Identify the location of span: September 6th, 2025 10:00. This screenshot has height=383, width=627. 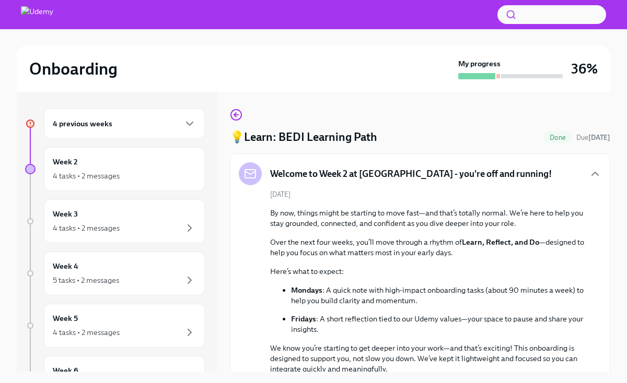
(593, 137).